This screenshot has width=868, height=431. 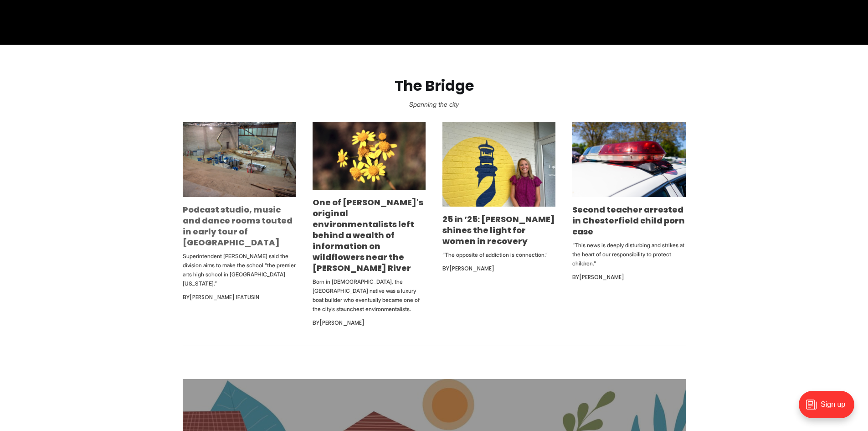 I want to click on p: "This news is deeply disturbing and strikes at the heart of our responsibility to protect children.", so click(x=629, y=254).